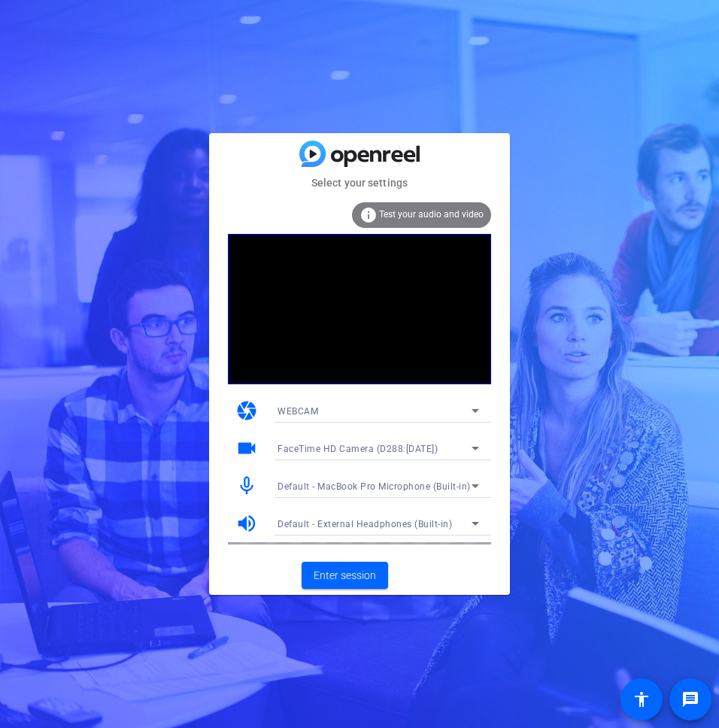  Describe the element at coordinates (360, 154) in the screenshot. I see `img: blue-gradient.svg` at that location.